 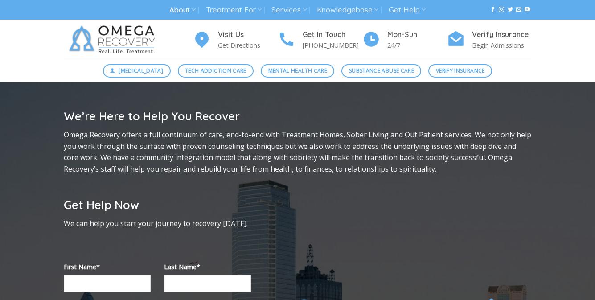 I want to click on a: Follow on Facebook, so click(x=493, y=10).